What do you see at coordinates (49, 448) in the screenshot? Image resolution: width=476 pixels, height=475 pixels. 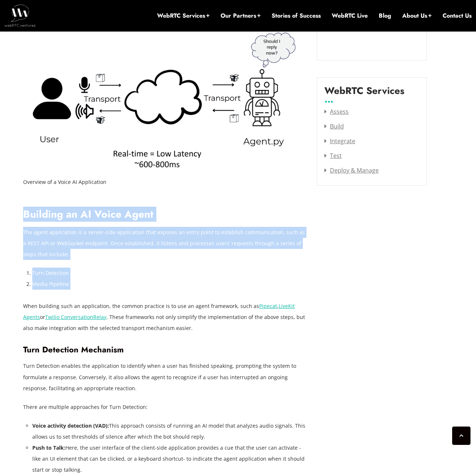 I see `strong: Push to Talk:` at bounding box center [49, 448].